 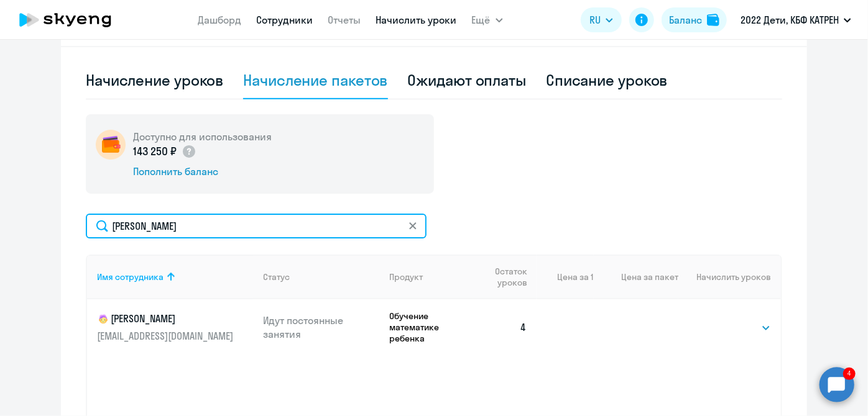 I want to click on th: Начислить уроков, so click(x=729, y=277).